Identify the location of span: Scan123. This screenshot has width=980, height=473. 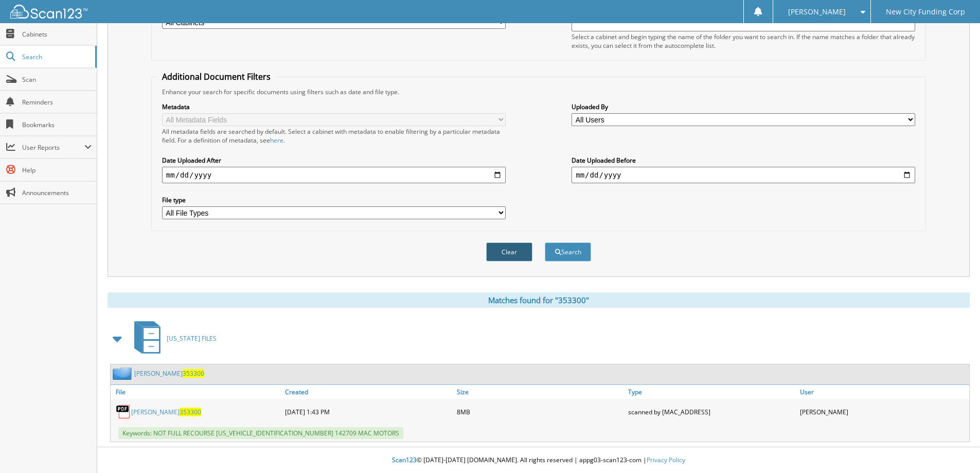
(404, 459).